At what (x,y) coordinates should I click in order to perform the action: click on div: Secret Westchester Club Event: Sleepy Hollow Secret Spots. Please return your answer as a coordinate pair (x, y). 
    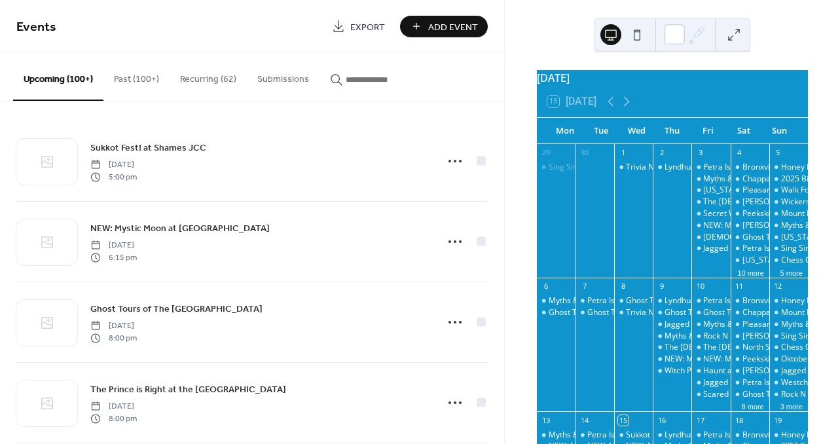
    Looking at the image, I should click on (710, 213).